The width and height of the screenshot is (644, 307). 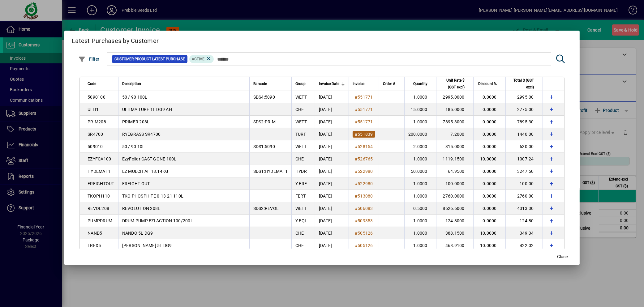 What do you see at coordinates (454, 109) in the screenshot?
I see `td: 185.0000` at bounding box center [454, 109].